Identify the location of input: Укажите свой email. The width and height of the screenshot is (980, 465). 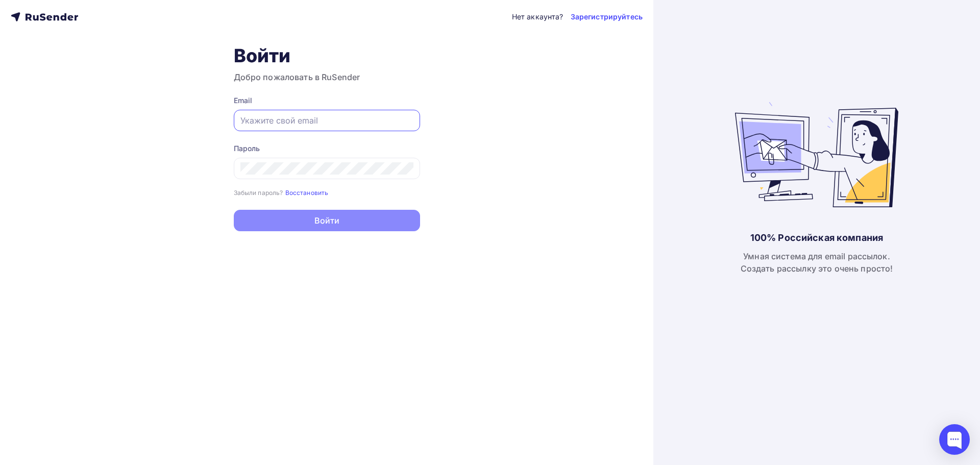
(327, 120).